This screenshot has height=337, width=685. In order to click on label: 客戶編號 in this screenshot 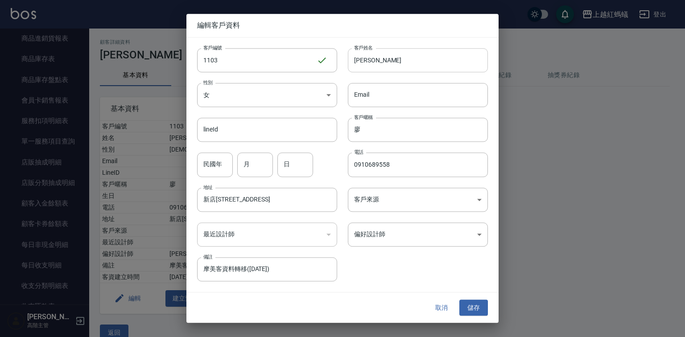, I will do `click(213, 47)`.